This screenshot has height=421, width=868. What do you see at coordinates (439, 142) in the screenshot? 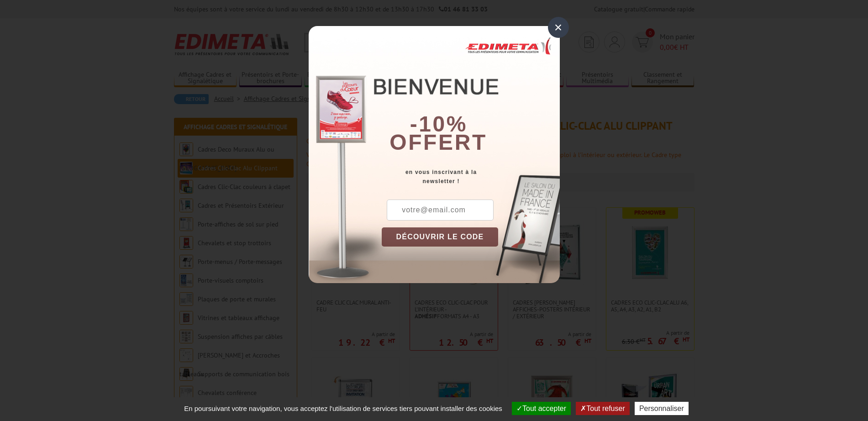
I see `font: offert` at bounding box center [439, 142].